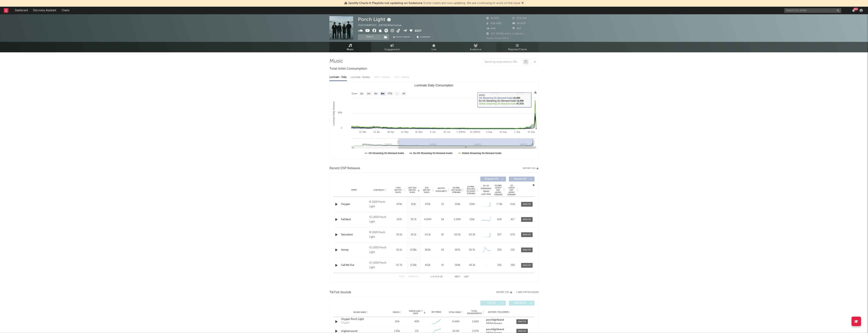 This screenshot has height=333, width=868. Describe the element at coordinates (340, 112) in the screenshot. I see `text: 200k` at that location.